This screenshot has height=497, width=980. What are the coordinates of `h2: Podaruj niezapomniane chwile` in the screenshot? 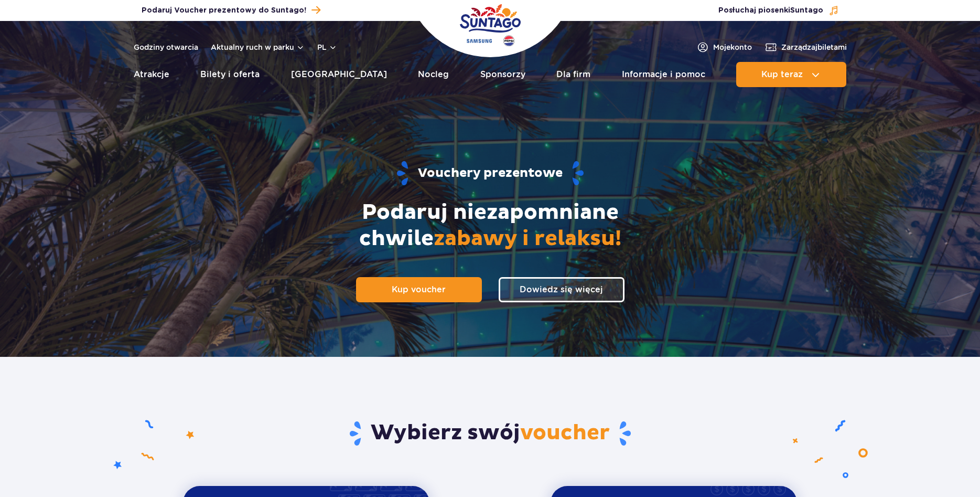 It's located at (490, 226).